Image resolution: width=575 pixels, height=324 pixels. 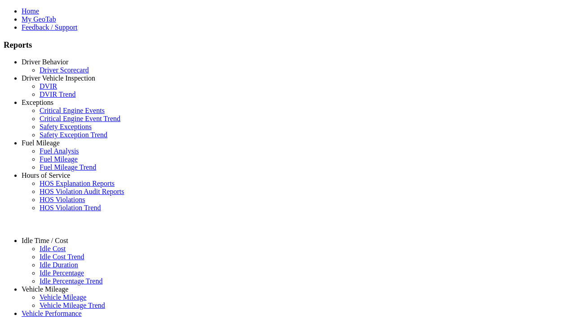 I want to click on a: DVIR Trend, so click(x=58, y=94).